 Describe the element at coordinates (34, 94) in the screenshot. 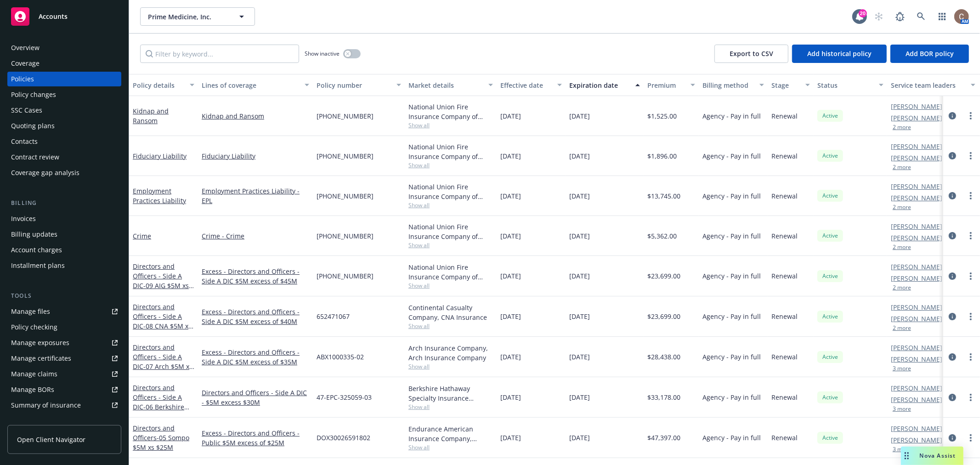

I see `div: Policy changes` at that location.